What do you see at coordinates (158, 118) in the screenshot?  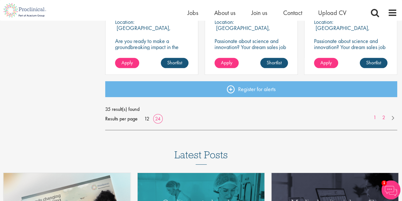 I see `a: 24` at bounding box center [158, 118].